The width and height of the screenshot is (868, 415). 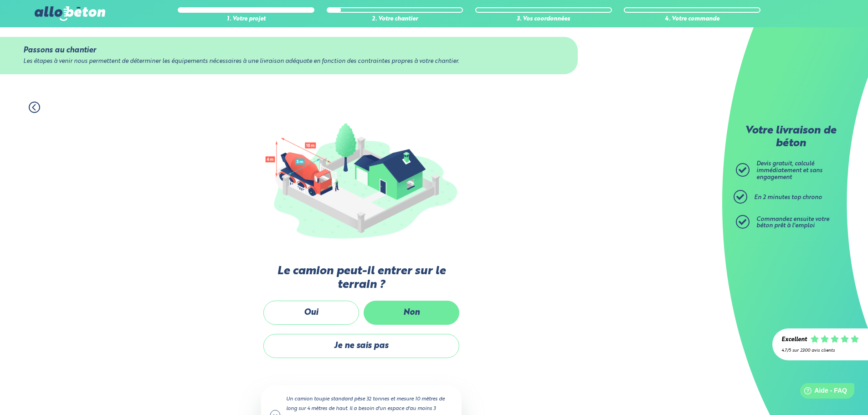 I want to click on div: Passons au chantier, so click(x=289, y=50).